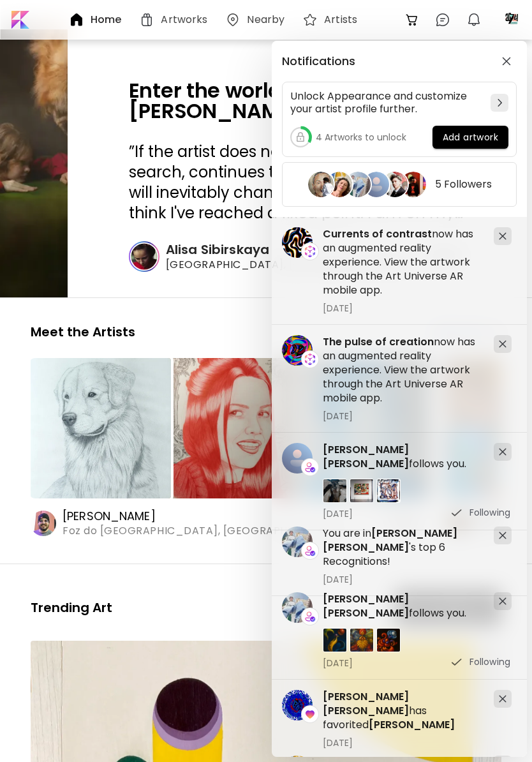 This screenshot has height=762, width=532. Describe the element at coordinates (361, 138) in the screenshot. I see `h5: 4 Artworks to unlock` at that location.